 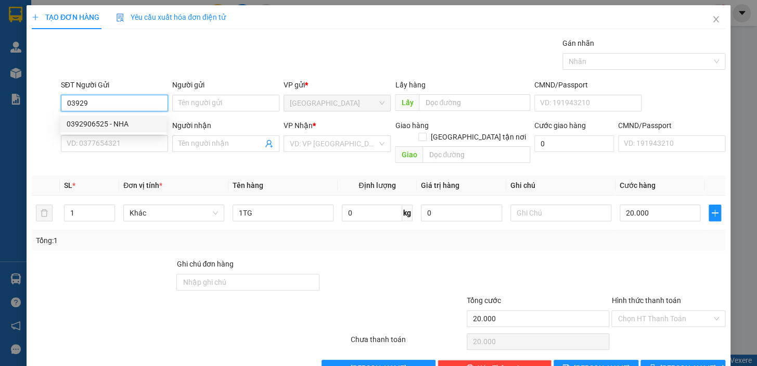 I want to click on input: Ghi chú đơn hàng, so click(x=248, y=282).